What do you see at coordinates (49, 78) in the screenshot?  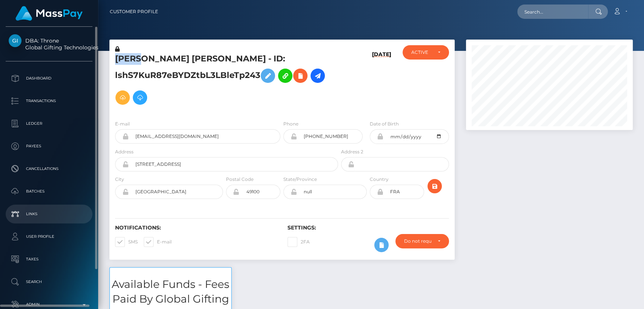 I see `a: Dashboard` at bounding box center [49, 78].